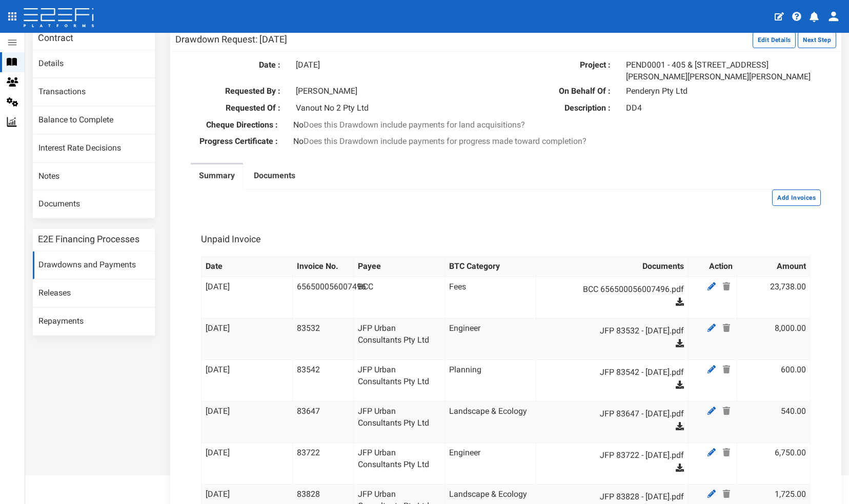  I want to click on label: Summary, so click(217, 176).